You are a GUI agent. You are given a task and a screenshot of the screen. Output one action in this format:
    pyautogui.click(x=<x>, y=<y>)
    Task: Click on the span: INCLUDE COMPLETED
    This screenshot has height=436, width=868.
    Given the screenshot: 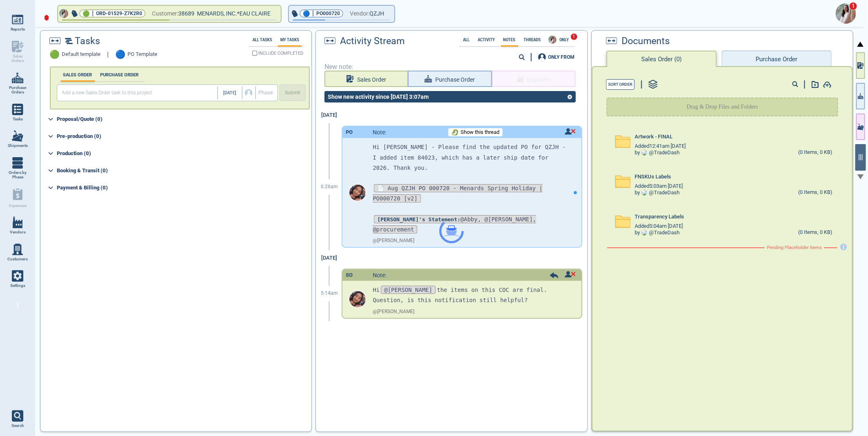 What is the action you would take?
    pyautogui.click(x=281, y=54)
    